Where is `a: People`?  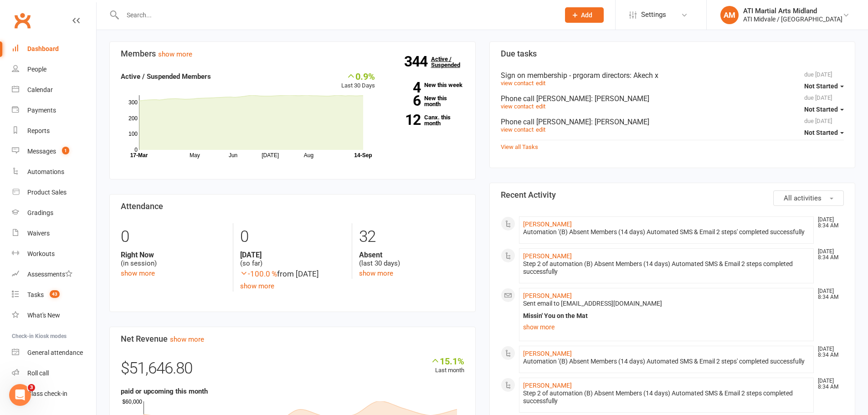 a: People is located at coordinates (54, 69).